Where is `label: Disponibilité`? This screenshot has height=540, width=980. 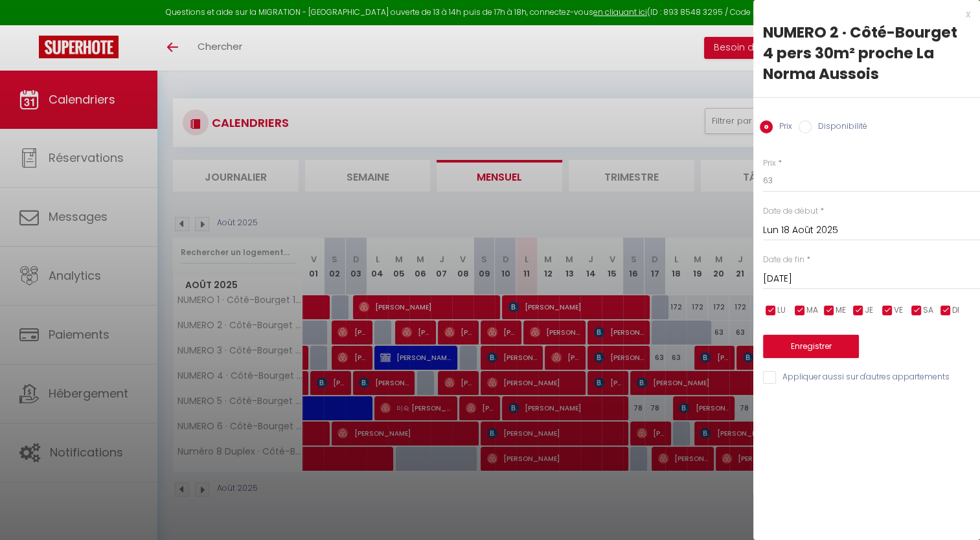
label: Disponibilité is located at coordinates (839, 127).